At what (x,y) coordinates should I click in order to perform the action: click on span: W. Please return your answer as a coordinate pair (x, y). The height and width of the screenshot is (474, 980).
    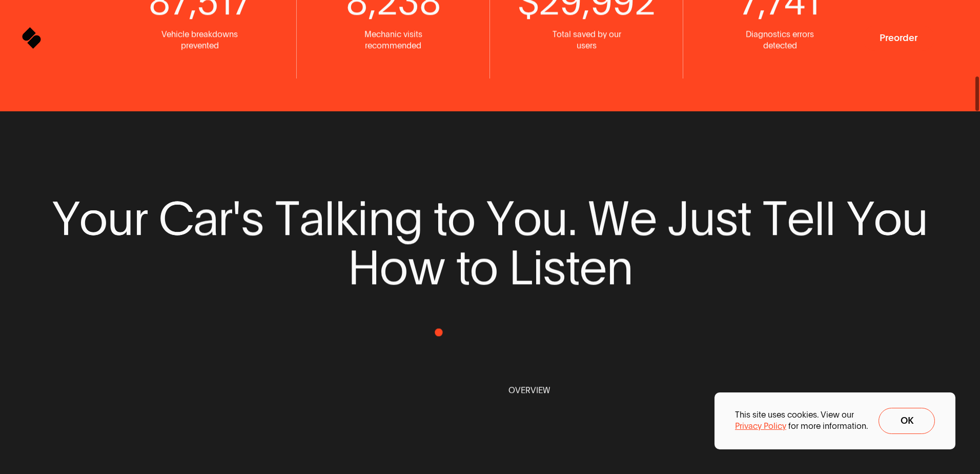
    Looking at the image, I should click on (608, 218).